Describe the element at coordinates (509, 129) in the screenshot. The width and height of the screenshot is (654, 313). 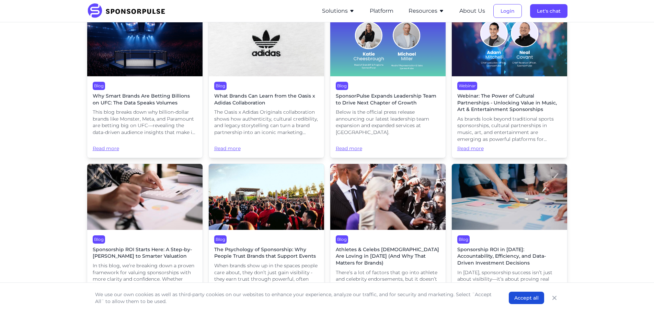
I see `span: As brands look beyond traditional sports sponsorships, cultural partnerships in music, art, and e...` at that location.